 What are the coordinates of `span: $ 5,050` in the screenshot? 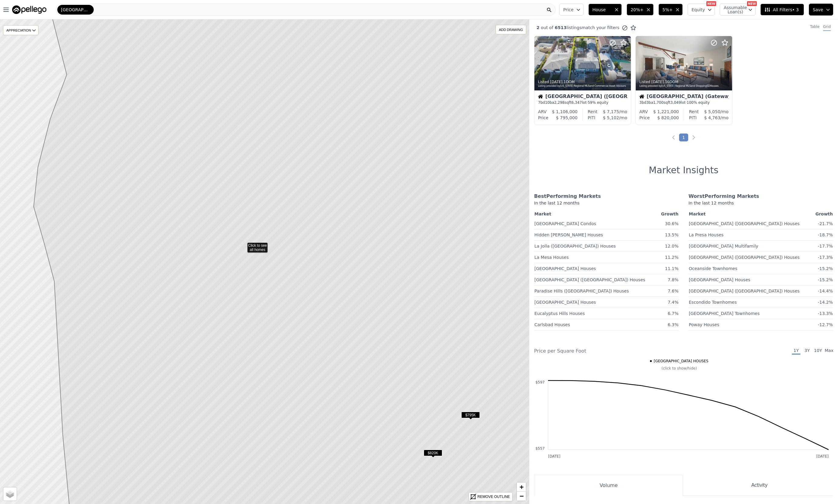 It's located at (712, 112).